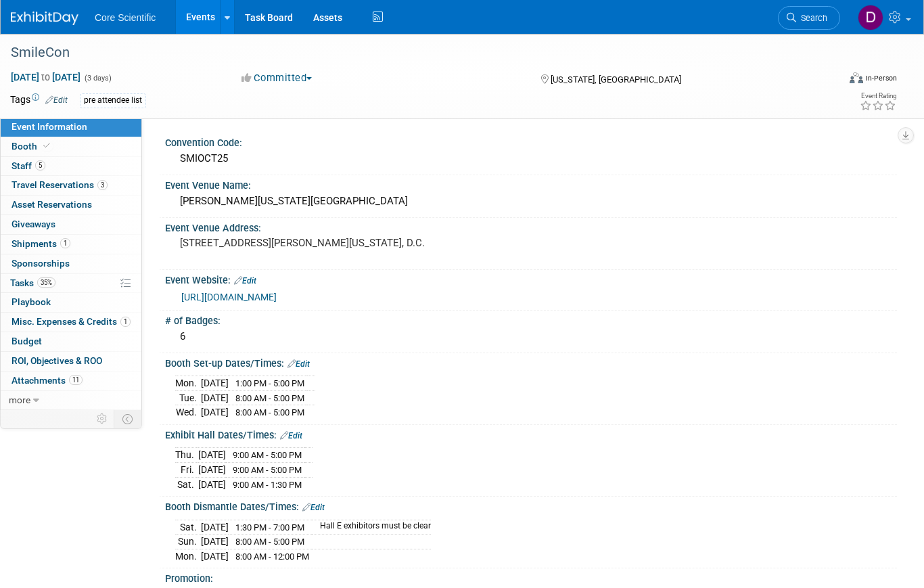 Image resolution: width=924 pixels, height=588 pixels. What do you see at coordinates (71, 283) in the screenshot?
I see `a: Tasks35%` at bounding box center [71, 283].